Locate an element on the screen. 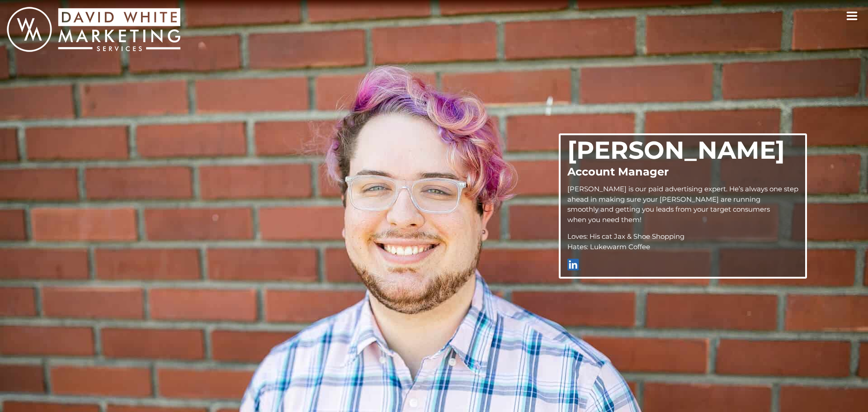 This screenshot has width=868, height=412. img: White Marketing - get found, lead digital is located at coordinates (93, 30).